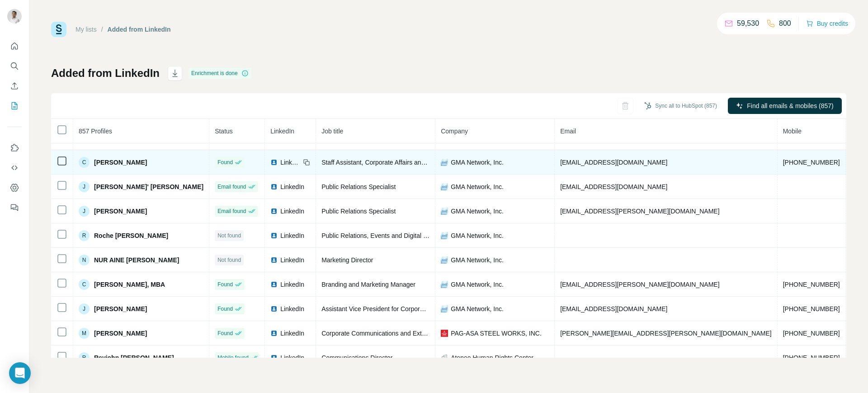  Describe the element at coordinates (84, 260) in the screenshot. I see `div: N` at that location.